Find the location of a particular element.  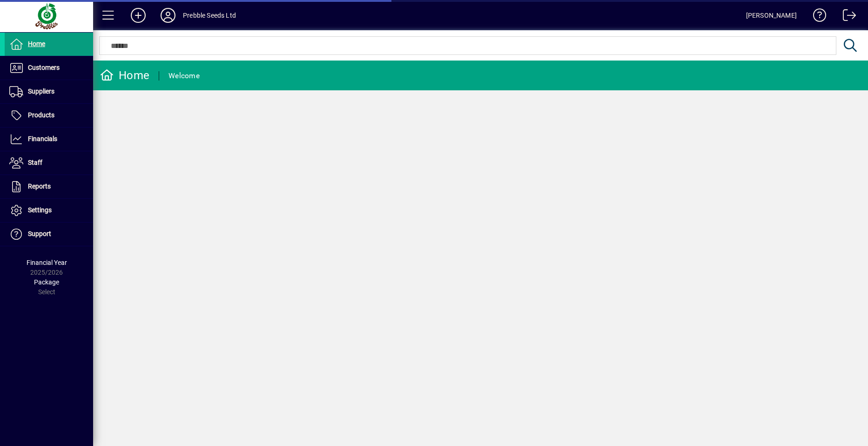

span: Package is located at coordinates (47, 282).